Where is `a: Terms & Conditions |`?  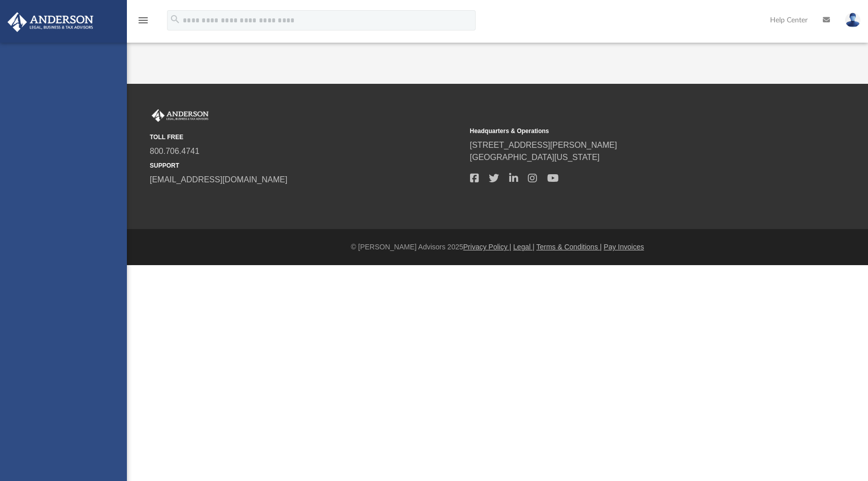
a: Terms & Conditions | is located at coordinates (569, 247).